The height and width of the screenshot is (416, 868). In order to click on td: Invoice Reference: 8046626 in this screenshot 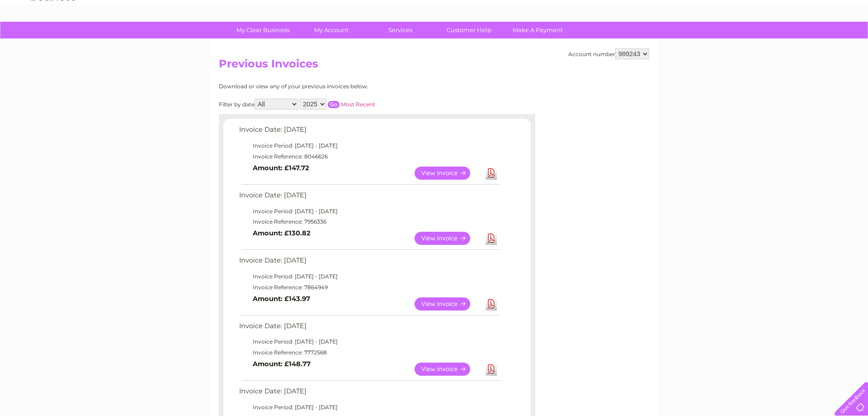, I will do `click(369, 157)`.